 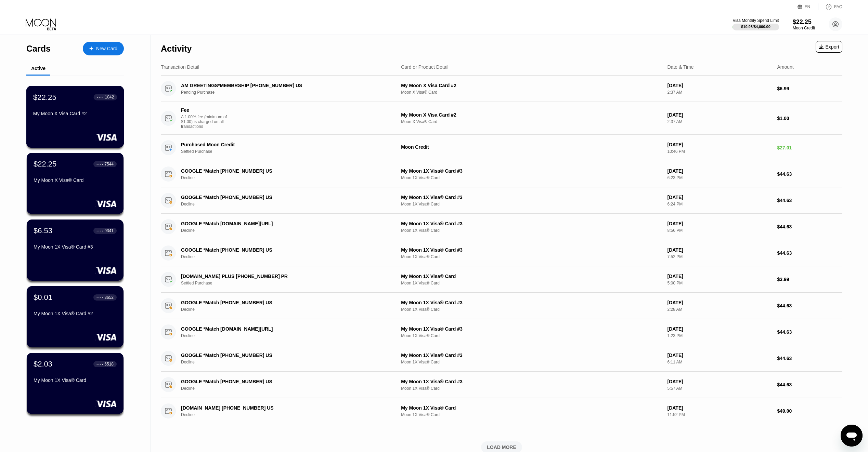 I want to click on div: Fee, so click(x=205, y=110).